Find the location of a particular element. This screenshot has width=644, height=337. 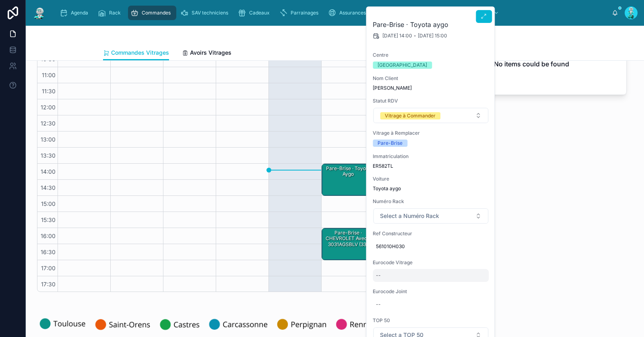

a: Parrainages is located at coordinates (300, 13).